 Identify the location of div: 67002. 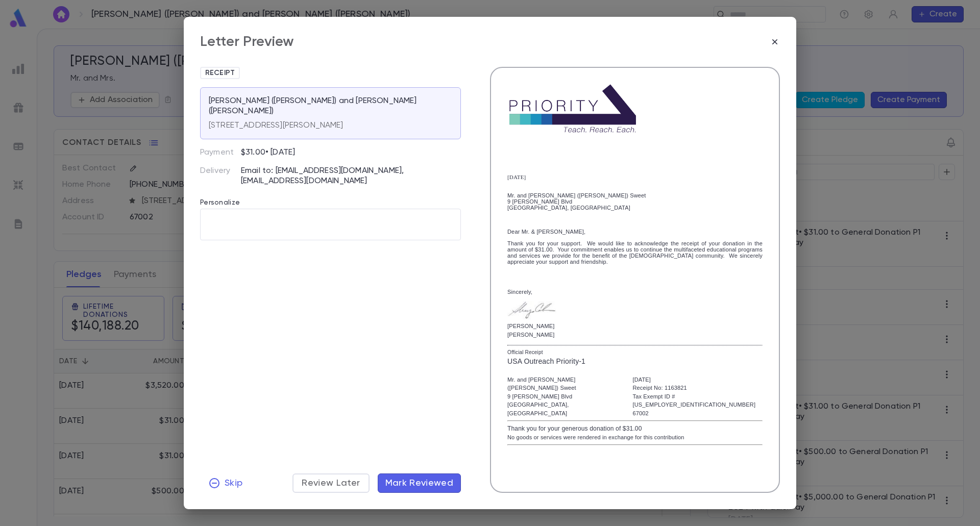
(697, 413).